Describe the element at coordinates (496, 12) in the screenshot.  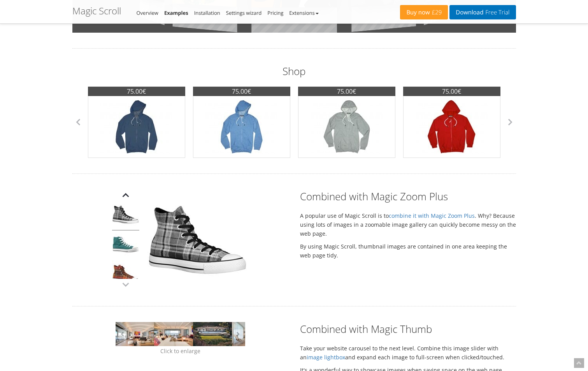
I see `span: Free Trial` at that location.